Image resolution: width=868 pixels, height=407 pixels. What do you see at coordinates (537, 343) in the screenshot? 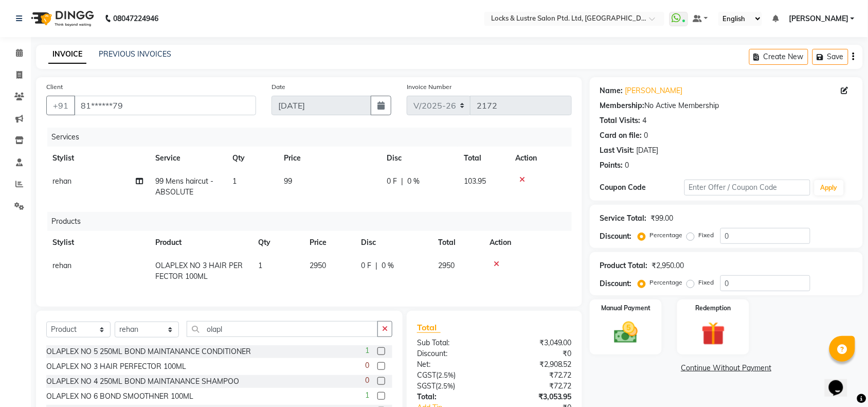
I see `div: ₹3,049.00` at bounding box center [537, 343].